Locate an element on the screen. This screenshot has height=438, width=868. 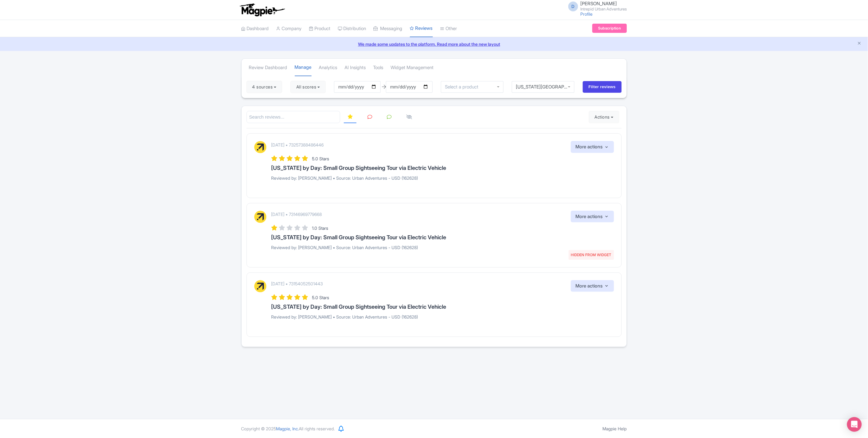
span: Magpie, Inc. is located at coordinates (287, 428).